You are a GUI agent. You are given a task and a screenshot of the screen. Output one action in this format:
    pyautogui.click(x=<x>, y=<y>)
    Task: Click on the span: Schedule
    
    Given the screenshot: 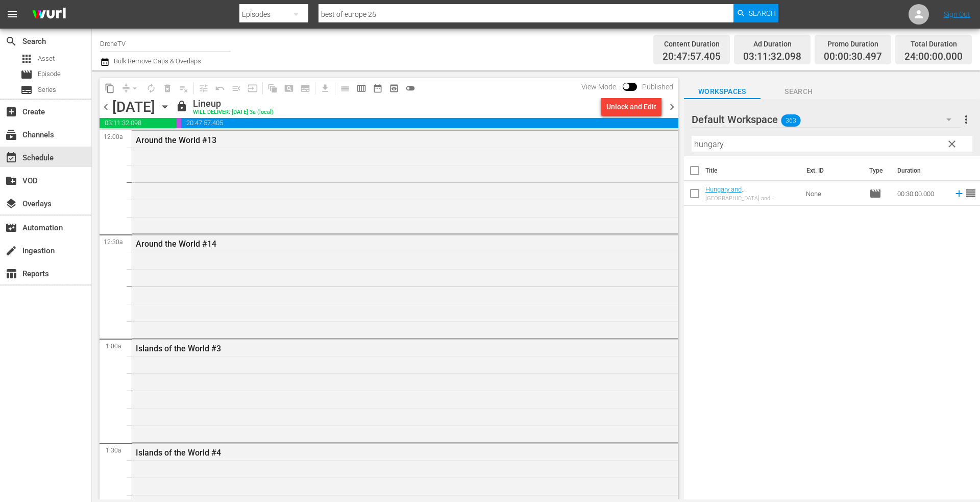 What is the action you would take?
    pyautogui.click(x=11, y=157)
    